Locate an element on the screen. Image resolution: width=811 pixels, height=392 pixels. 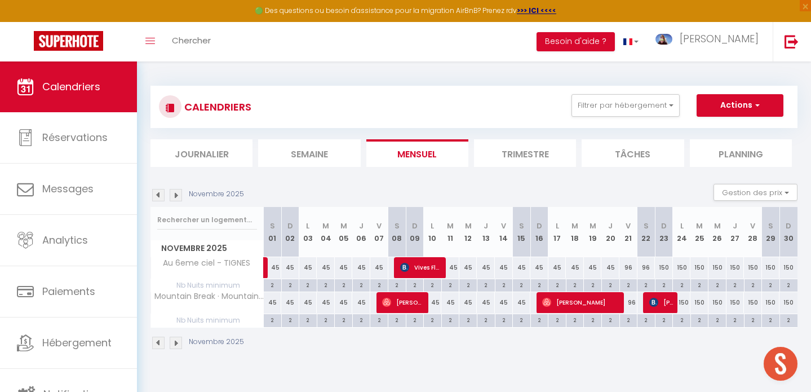
abbr: V is located at coordinates (752, 225).